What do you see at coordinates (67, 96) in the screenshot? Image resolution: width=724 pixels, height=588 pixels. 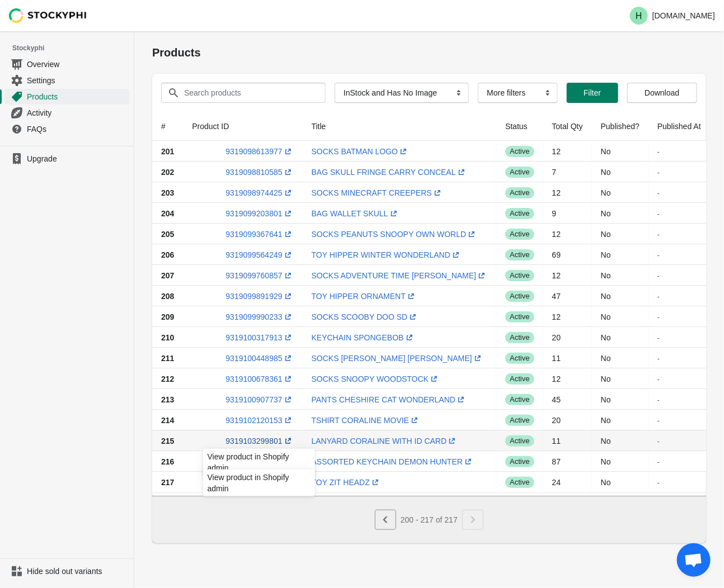 I see `a: Products` at bounding box center [67, 96].